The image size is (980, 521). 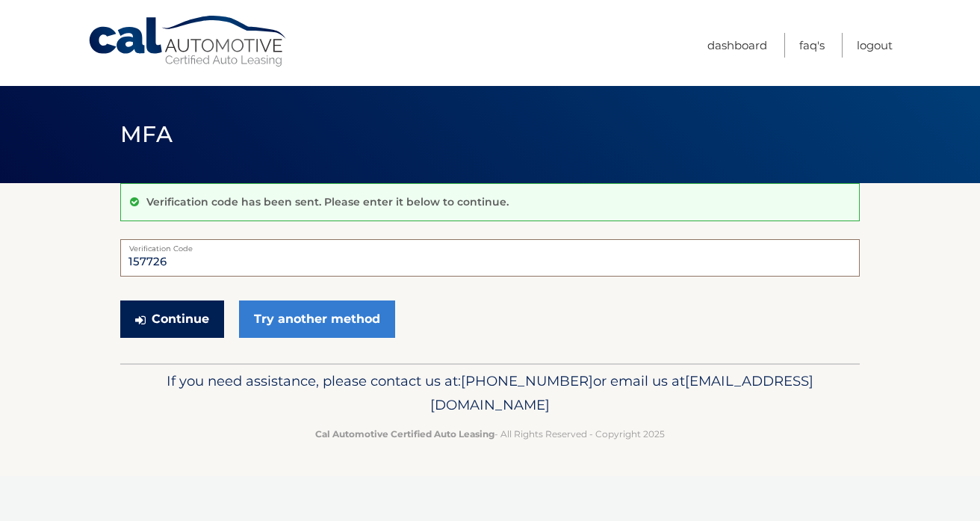 I want to click on p: - All Rights Reserved - Copyright 2025, so click(x=490, y=433).